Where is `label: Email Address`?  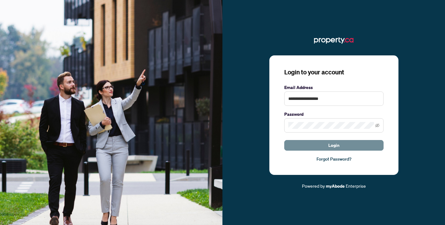
label: Email Address is located at coordinates (334, 87).